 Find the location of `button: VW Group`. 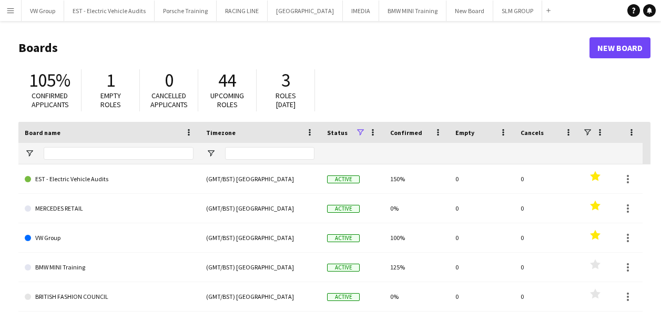

button: VW Group is located at coordinates (43, 11).